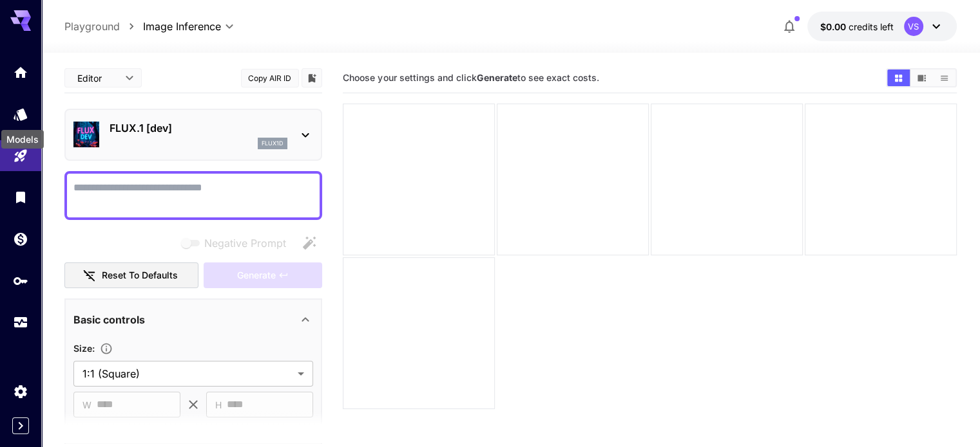 This screenshot has height=447, width=980. I want to click on div: Usage, so click(21, 323).